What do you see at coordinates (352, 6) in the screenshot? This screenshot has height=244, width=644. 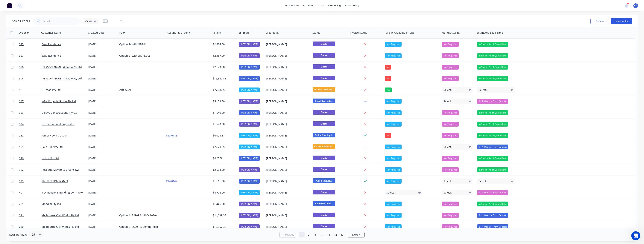 I see `div: productivity` at bounding box center [352, 6].